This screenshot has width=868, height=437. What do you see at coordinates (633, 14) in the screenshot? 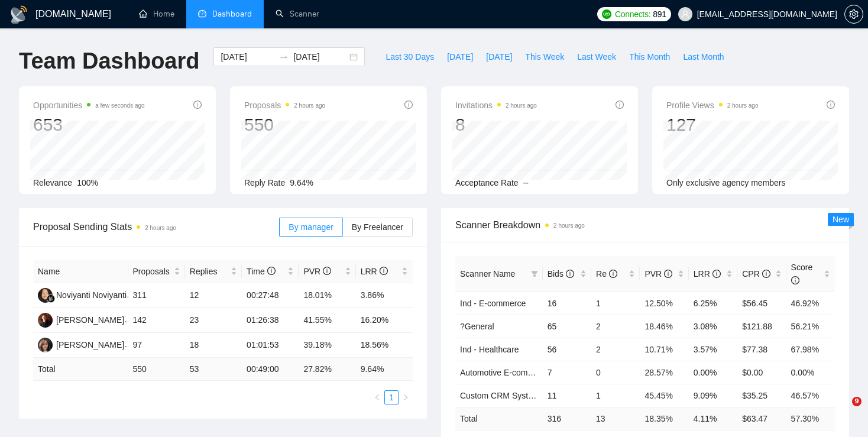
I see `span: Connects:` at bounding box center [633, 14].